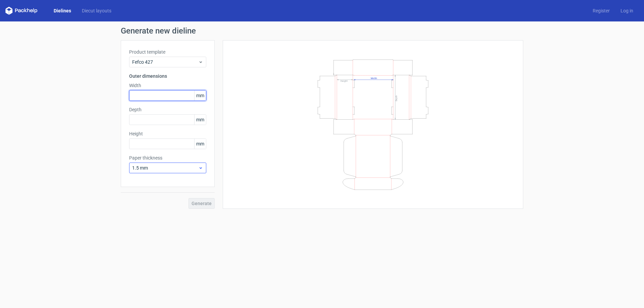  What do you see at coordinates (168, 86) in the screenshot?
I see `label: Width` at bounding box center [168, 86].